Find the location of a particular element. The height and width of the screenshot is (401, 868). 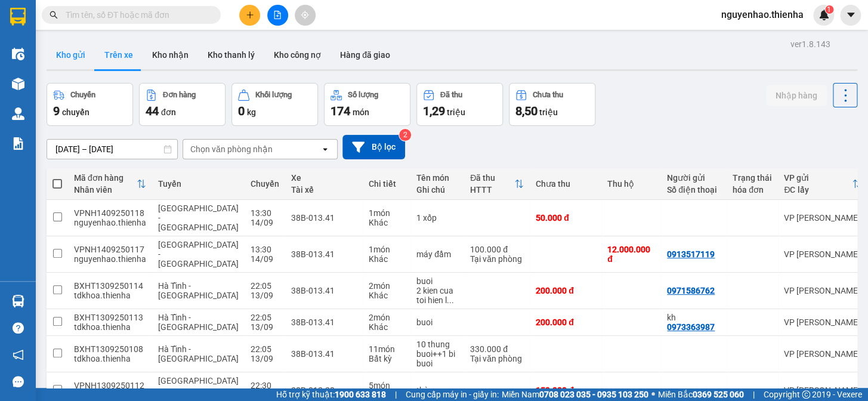

div: Nhân viên is located at coordinates (105, 190).